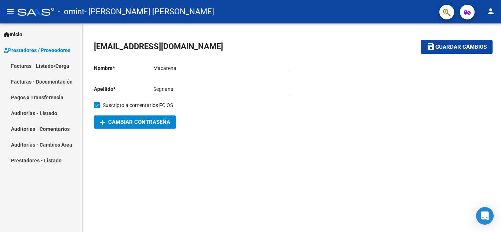 This screenshot has height=232, width=501. I want to click on mat-icon: add, so click(102, 122).